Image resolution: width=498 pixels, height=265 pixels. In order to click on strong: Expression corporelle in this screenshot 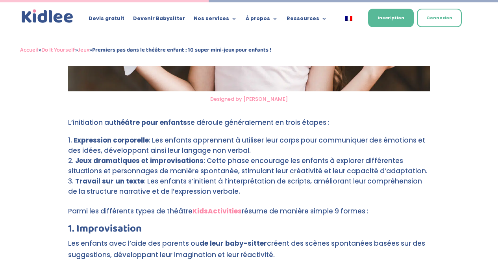, I will do `click(111, 140)`.